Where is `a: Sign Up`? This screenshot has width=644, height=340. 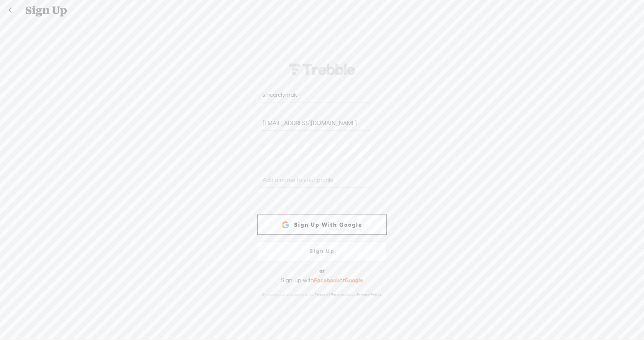 a: Sign Up is located at coordinates (322, 251).